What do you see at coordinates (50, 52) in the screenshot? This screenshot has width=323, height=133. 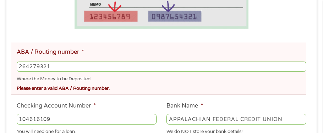 I see `label: ABA / Routing number` at bounding box center [50, 52].